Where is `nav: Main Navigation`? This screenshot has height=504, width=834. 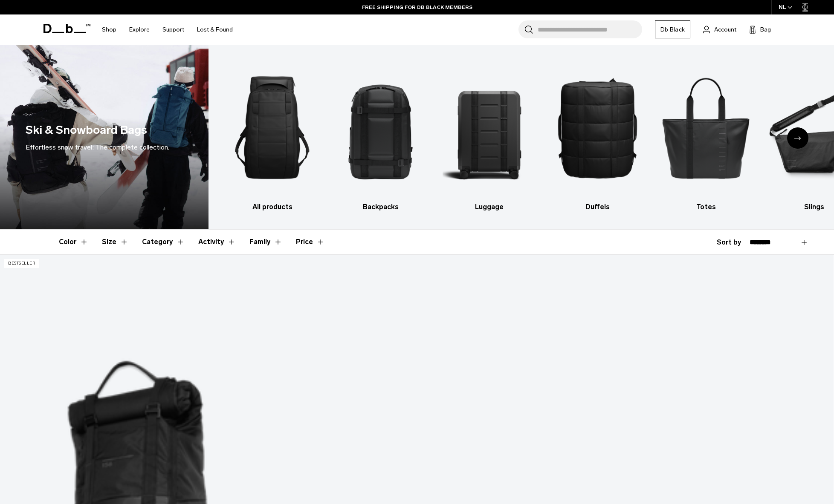
nav: Main Navigation is located at coordinates (167, 29).